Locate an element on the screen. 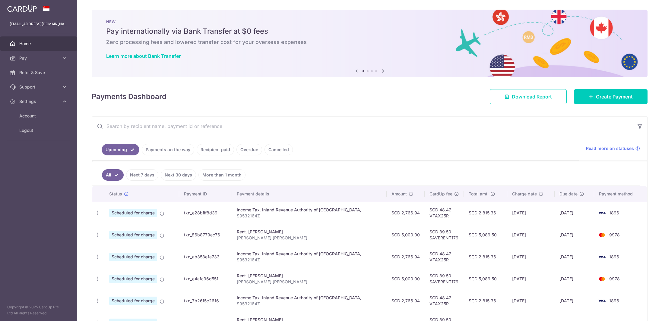  span: Home is located at coordinates (39, 44).